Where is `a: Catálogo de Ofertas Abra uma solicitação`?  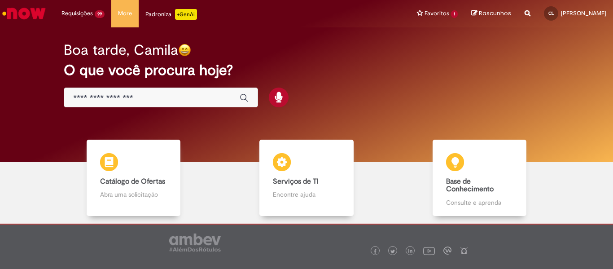
a: Catálogo de Ofertas Abra uma solicitação is located at coordinates (133, 178).